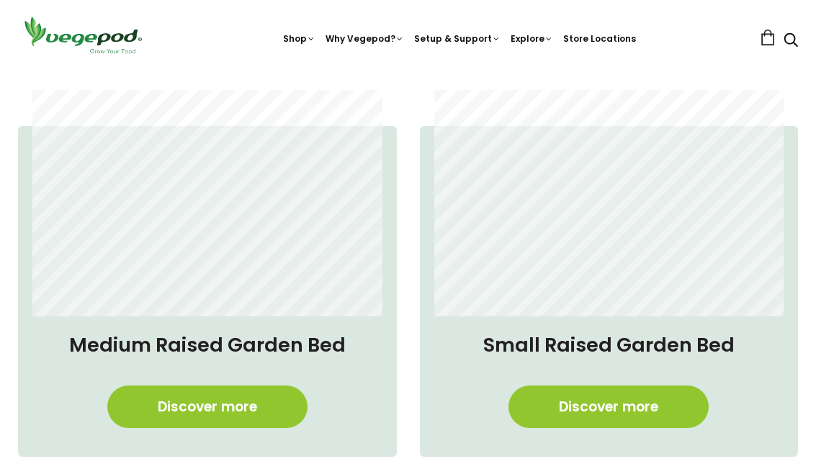 This screenshot has height=459, width=816. I want to click on a: Setup & Support, so click(457, 38).